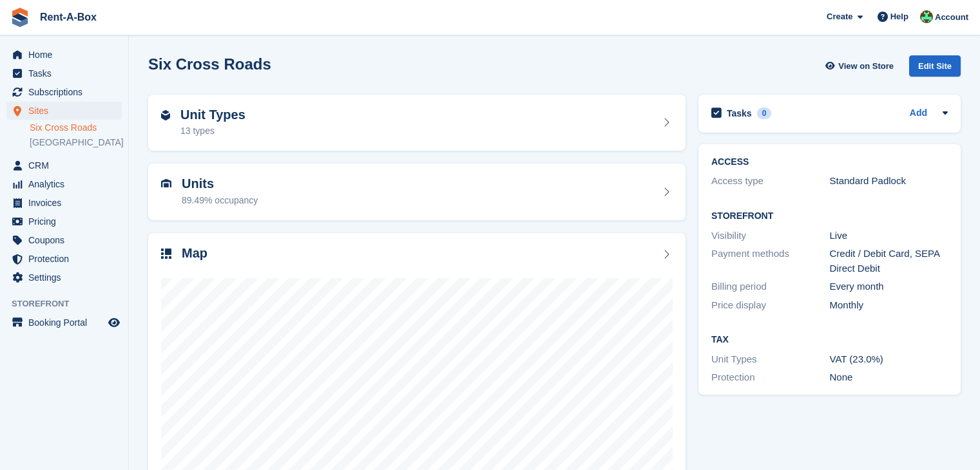 The width and height of the screenshot is (980, 470). Describe the element at coordinates (899, 17) in the screenshot. I see `span: Help` at that location.